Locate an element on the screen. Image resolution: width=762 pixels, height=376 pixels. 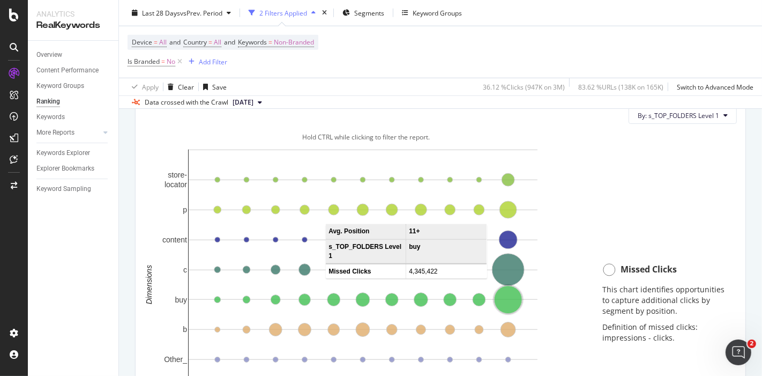
button: Apply is located at coordinates (143, 87).